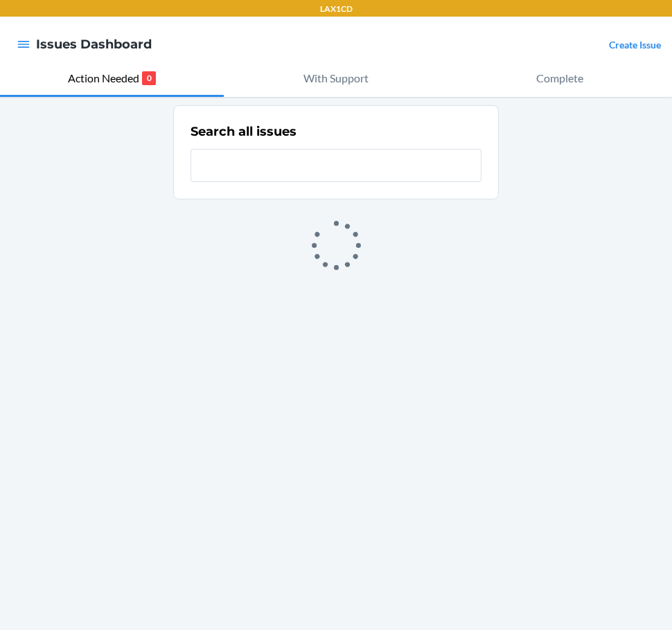 The image size is (672, 630). I want to click on button: Complete, so click(559, 79).